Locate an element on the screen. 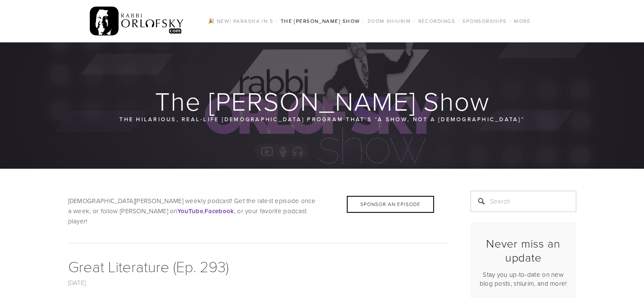 The width and height of the screenshot is (644, 298). a: Sponsorships is located at coordinates (484, 21).